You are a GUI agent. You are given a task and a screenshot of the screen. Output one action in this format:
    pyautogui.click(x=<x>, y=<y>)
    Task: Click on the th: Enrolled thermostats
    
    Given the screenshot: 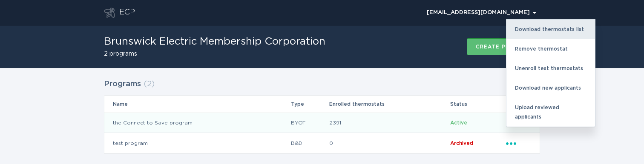 What is the action you would take?
    pyautogui.click(x=389, y=104)
    